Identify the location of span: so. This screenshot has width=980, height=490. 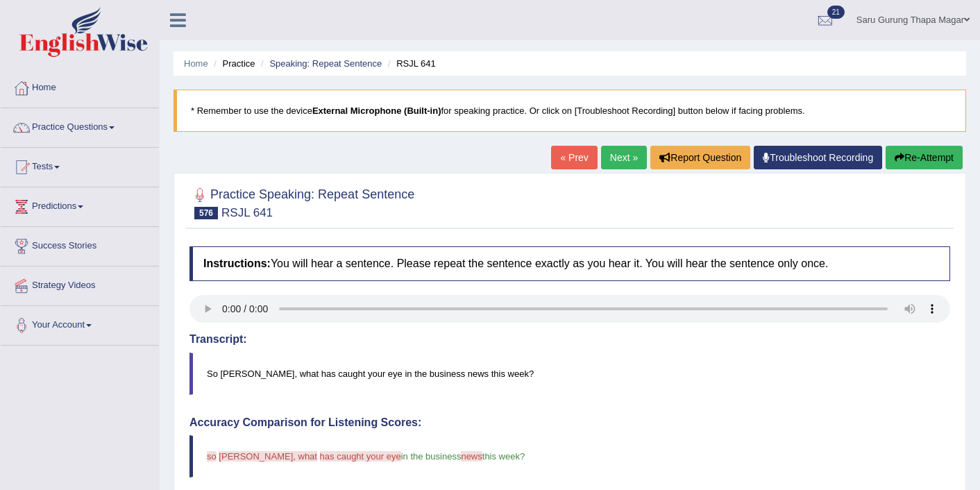
(211, 456).